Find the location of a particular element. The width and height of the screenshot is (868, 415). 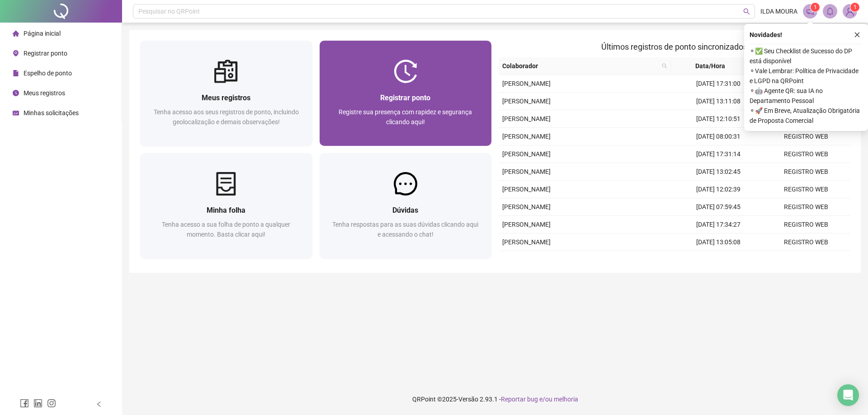

span: Minhas solicitações is located at coordinates (51, 113).